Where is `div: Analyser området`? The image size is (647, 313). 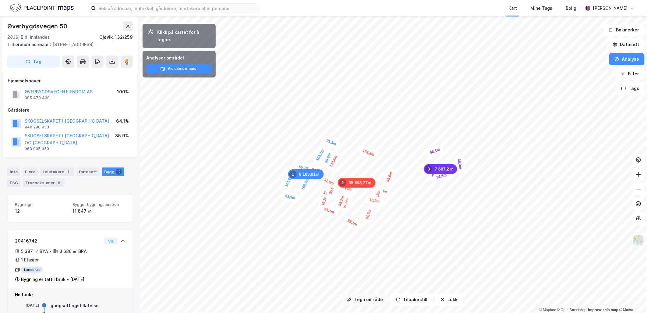
div: Analyser området is located at coordinates (179, 58).